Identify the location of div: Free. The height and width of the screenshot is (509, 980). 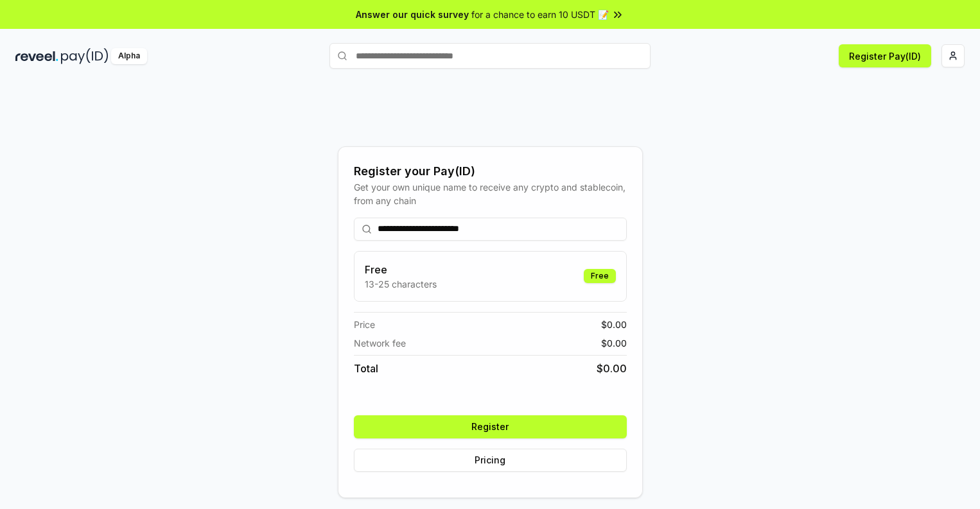
(600, 276).